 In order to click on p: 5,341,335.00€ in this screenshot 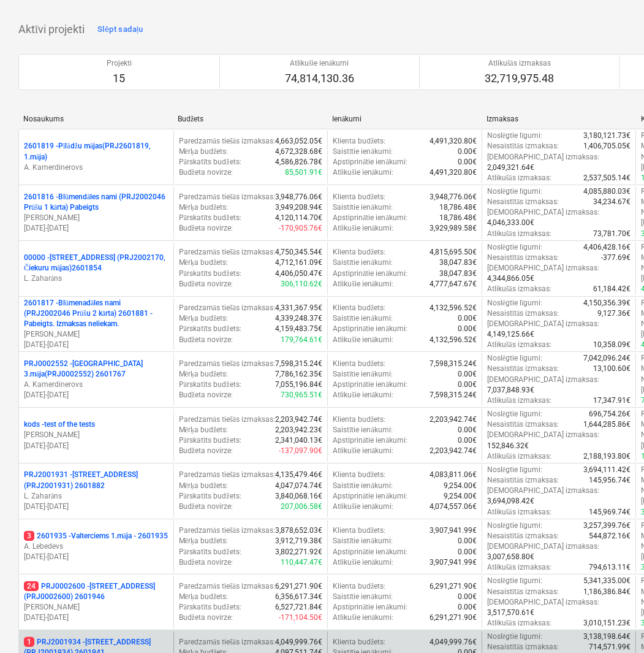, I will do `click(607, 580)`.